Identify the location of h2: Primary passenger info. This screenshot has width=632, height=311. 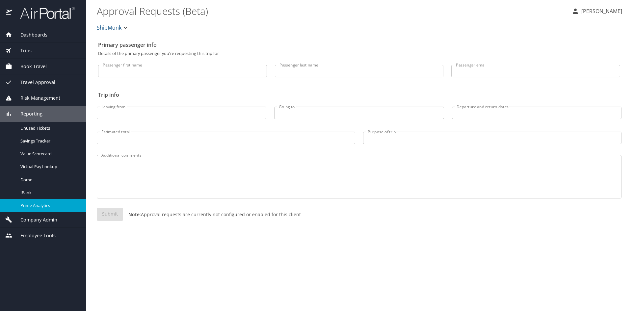
(359, 45).